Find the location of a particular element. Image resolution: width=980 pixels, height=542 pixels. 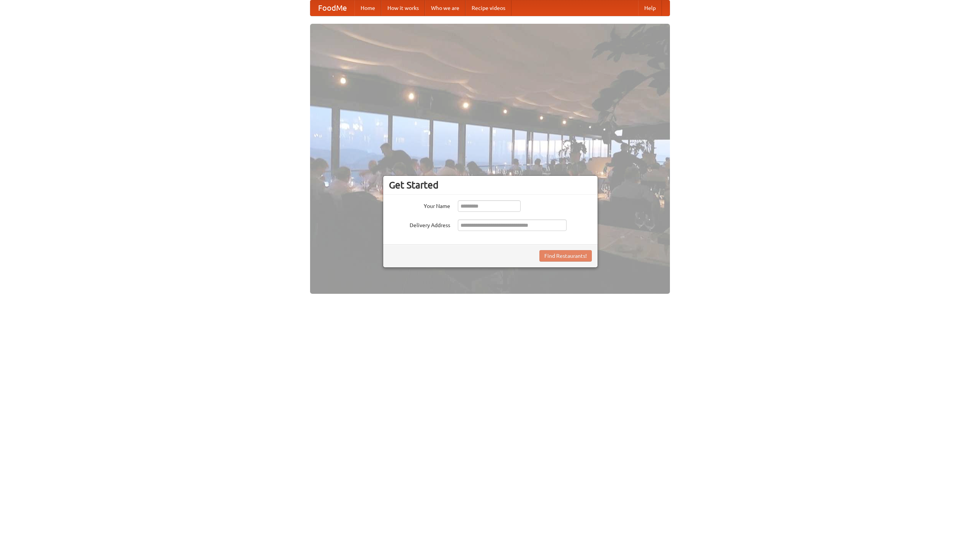

label: Delivery Address is located at coordinates (419, 224).